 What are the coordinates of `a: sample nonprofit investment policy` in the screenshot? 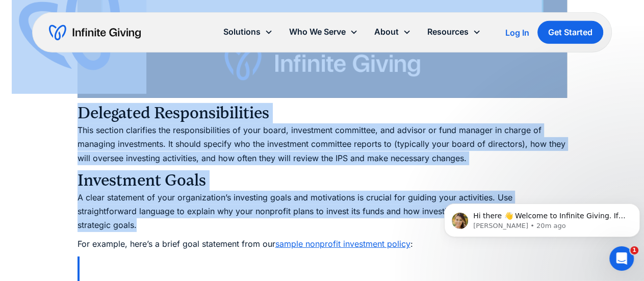 It's located at (342, 244).